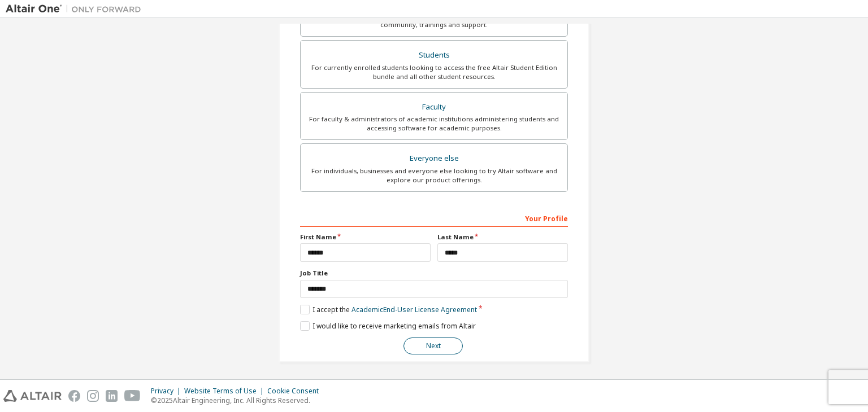  What do you see at coordinates (296, 392) in the screenshot?
I see `div: Cookie Consent` at bounding box center [296, 392].